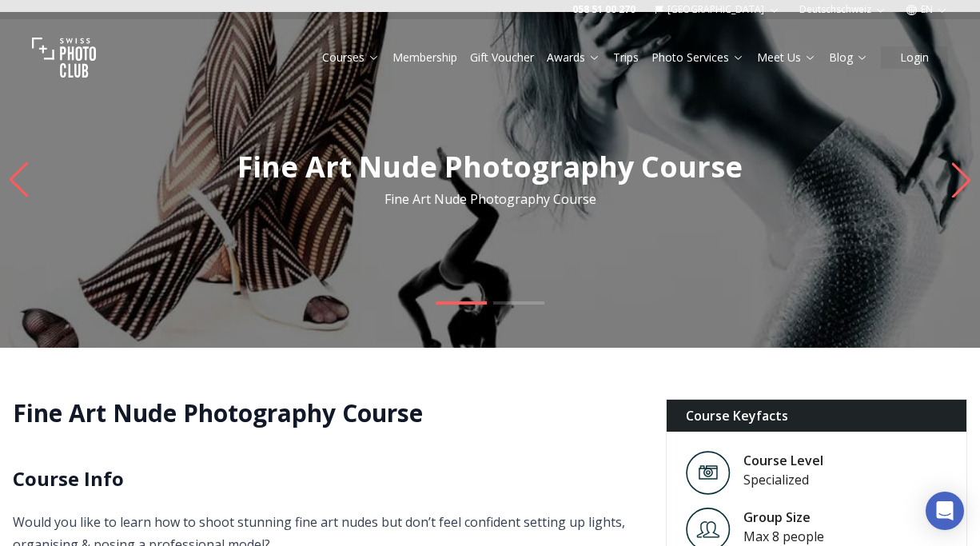 The image size is (980, 546). What do you see at coordinates (604, 10) in the screenshot?
I see `a: 058 51 00 270` at bounding box center [604, 10].